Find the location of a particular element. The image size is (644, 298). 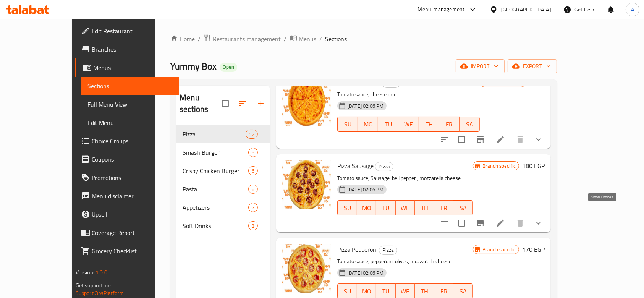

div: Soft Drinks is located at coordinates (215, 226).